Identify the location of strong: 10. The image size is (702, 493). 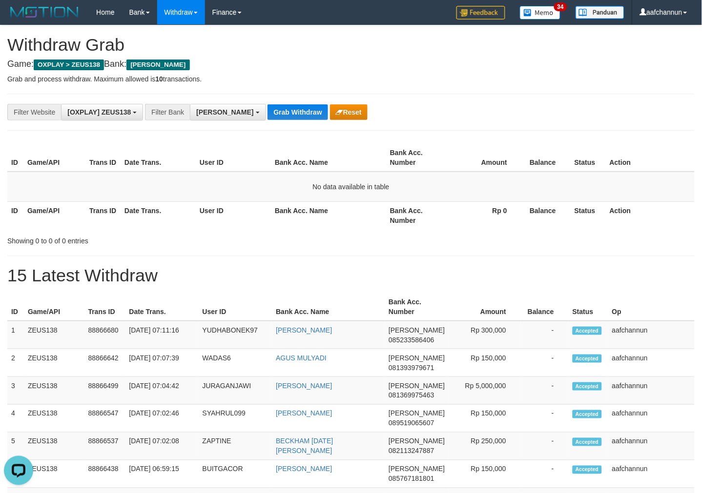
(159, 79).